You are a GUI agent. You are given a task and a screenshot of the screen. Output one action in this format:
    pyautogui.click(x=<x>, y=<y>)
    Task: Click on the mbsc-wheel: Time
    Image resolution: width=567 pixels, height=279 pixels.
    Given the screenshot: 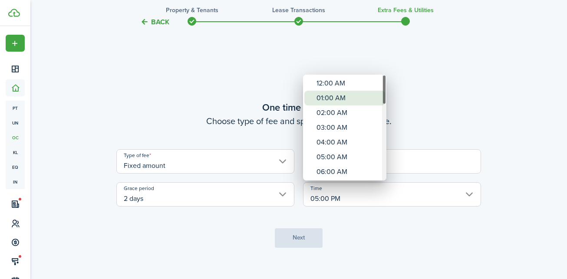 What is the action you would take?
    pyautogui.click(x=345, y=128)
    